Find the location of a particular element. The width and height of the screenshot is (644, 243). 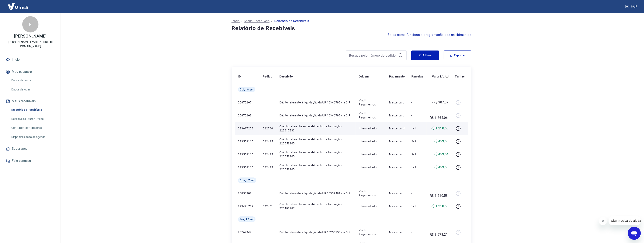

a: Saiba como funciona a programação dos recebimentos is located at coordinates (429, 35).